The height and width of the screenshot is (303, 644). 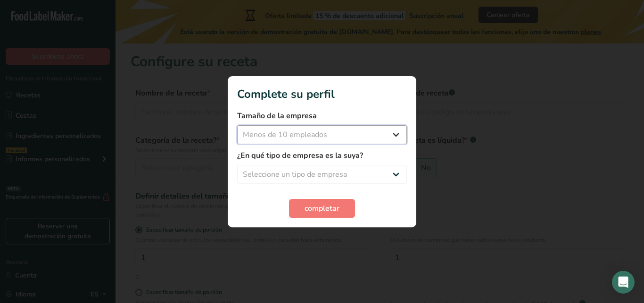 What do you see at coordinates (322, 94) in the screenshot?
I see `h1: Complete su perfil` at bounding box center [322, 94].